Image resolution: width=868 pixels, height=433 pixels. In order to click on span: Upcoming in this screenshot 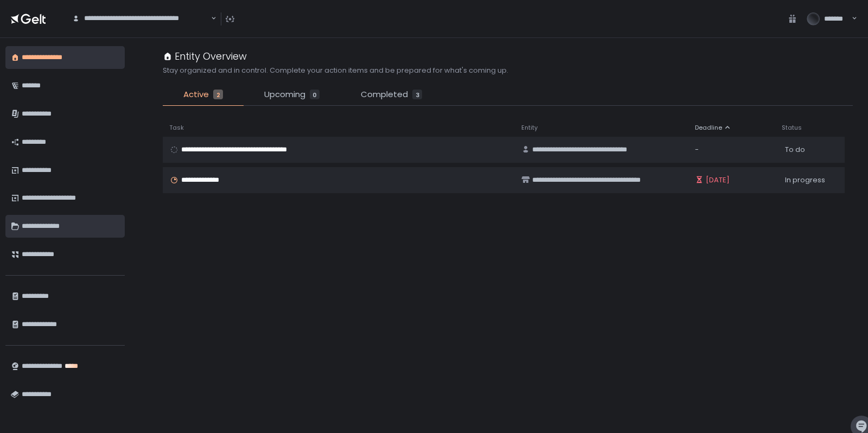, I will do `click(285, 94)`.